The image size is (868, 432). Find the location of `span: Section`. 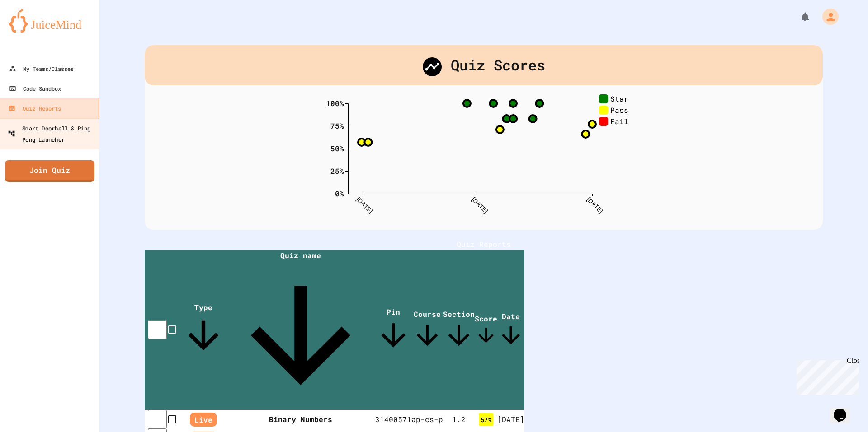

span: Section is located at coordinates (459, 330).